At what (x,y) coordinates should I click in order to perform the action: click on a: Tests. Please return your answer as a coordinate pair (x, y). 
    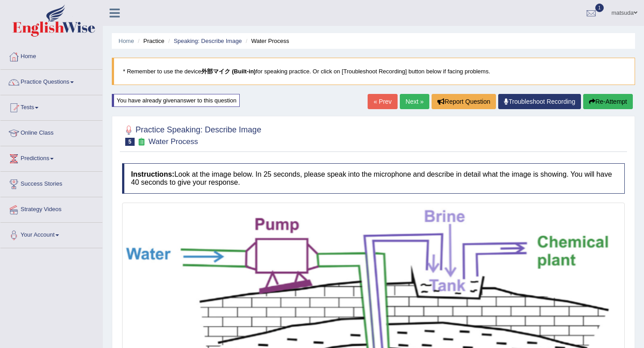
    Looking at the image, I should click on (52, 106).